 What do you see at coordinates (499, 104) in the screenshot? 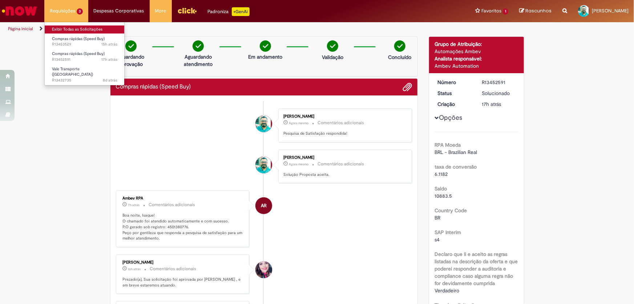
I see `div: 27/08/2025 13:58:24` at bounding box center [499, 104].